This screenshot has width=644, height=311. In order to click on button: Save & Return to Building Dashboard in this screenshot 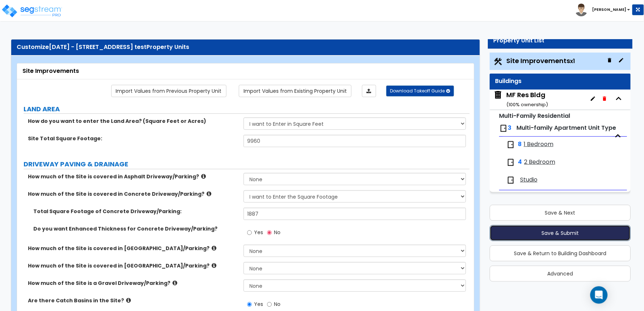, I will do `click(561, 253)`.